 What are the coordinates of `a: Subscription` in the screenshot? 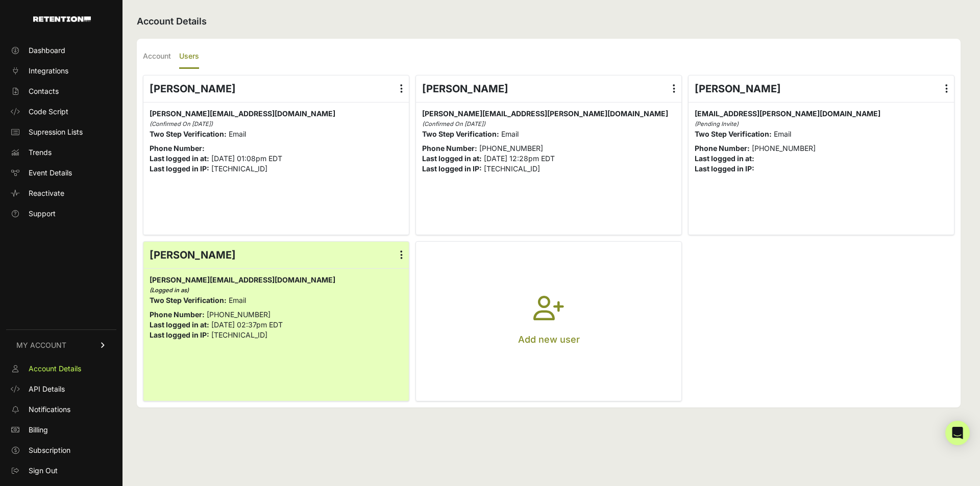 It's located at (62, 450).